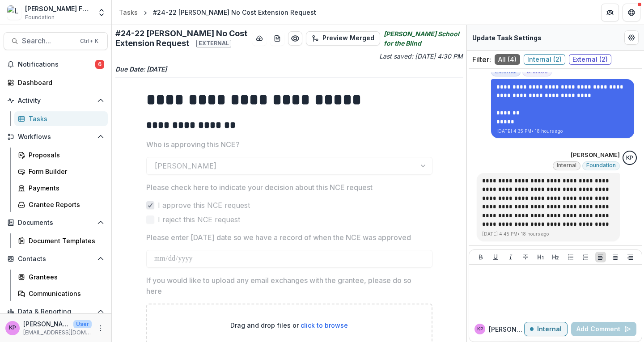 The height and width of the screenshot is (342, 644). I want to click on span: External ( 2 ), so click(590, 60).